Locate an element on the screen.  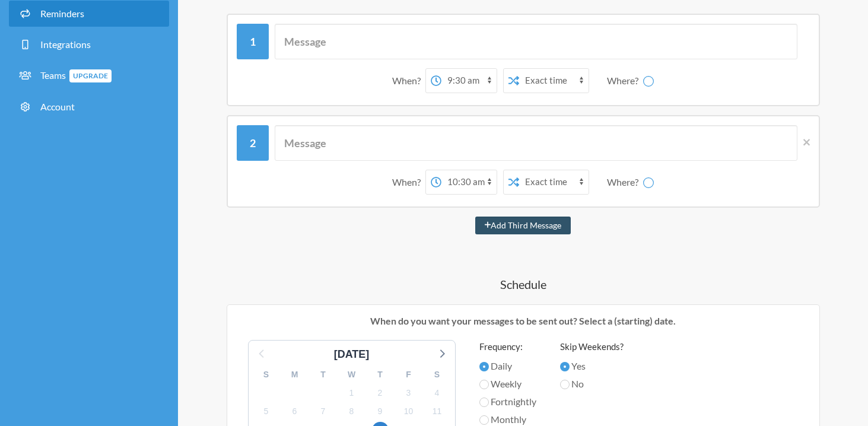
input: Fortnightly is located at coordinates (484, 402).